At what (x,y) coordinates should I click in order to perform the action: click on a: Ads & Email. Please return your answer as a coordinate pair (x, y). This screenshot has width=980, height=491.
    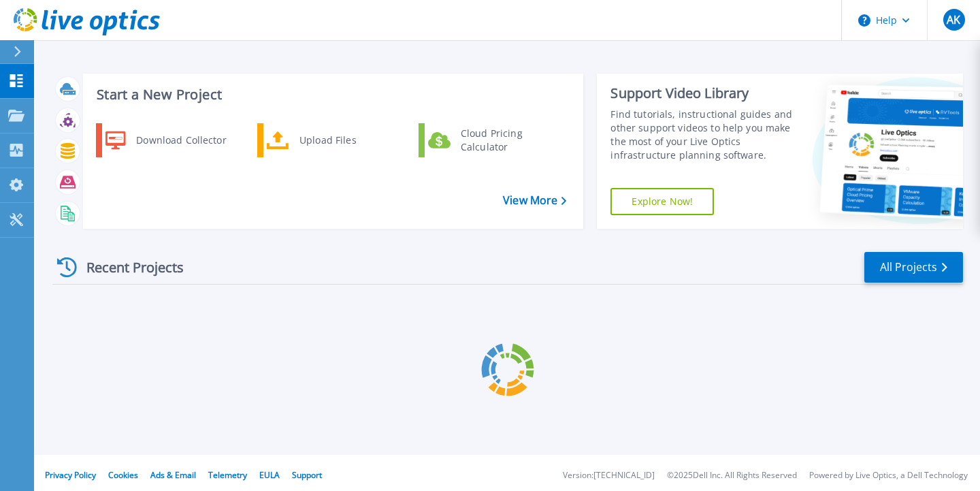
    Looking at the image, I should click on (173, 474).